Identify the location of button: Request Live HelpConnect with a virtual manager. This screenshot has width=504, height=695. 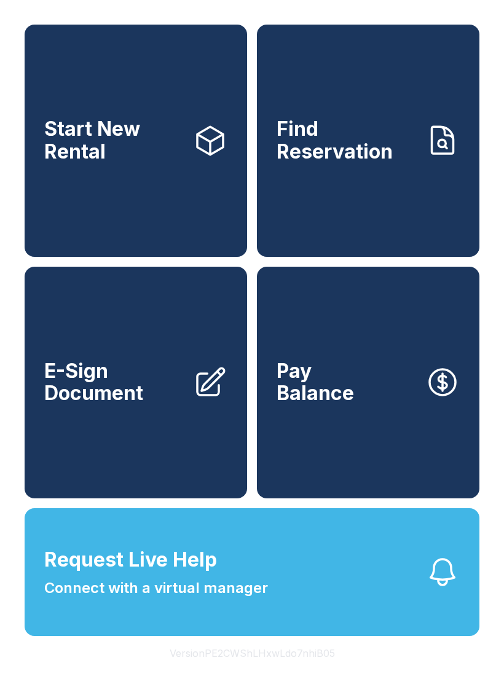
(252, 572).